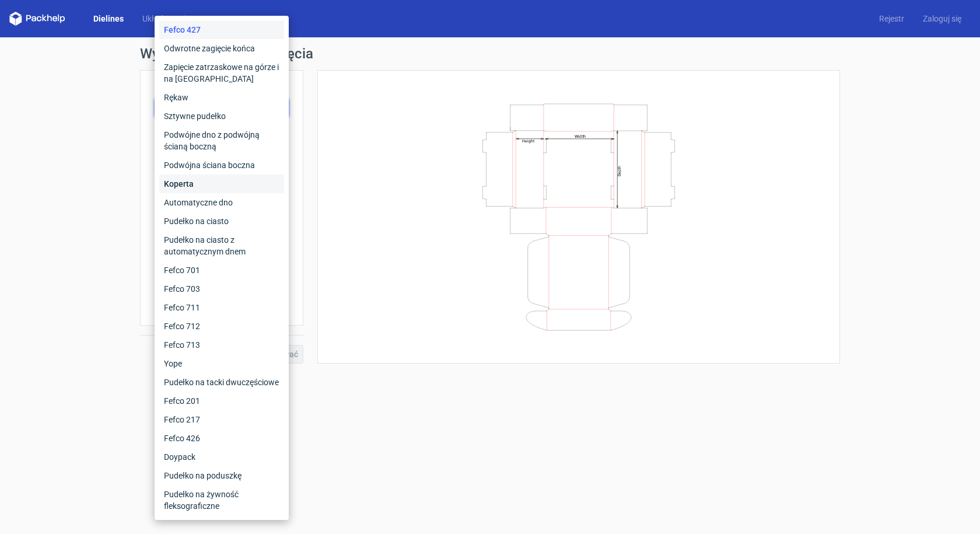  What do you see at coordinates (173, 363) in the screenshot?
I see `font: Yope` at bounding box center [173, 363].